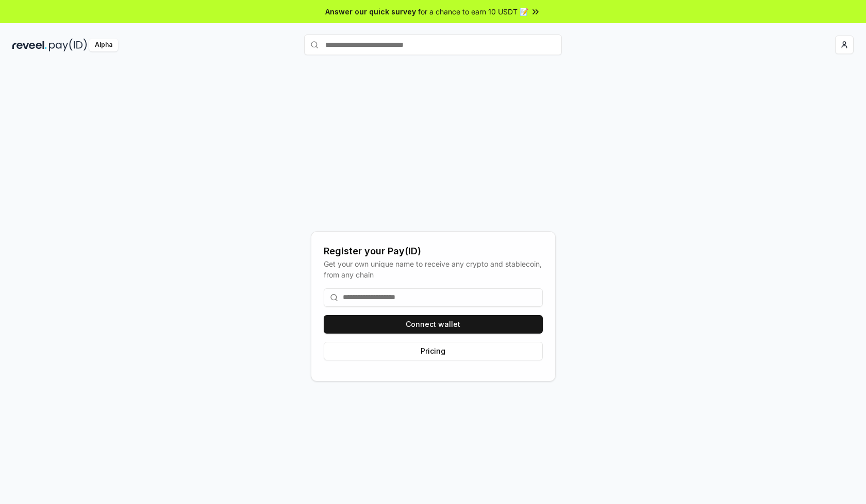  I want to click on div: Alpha, so click(104, 45).